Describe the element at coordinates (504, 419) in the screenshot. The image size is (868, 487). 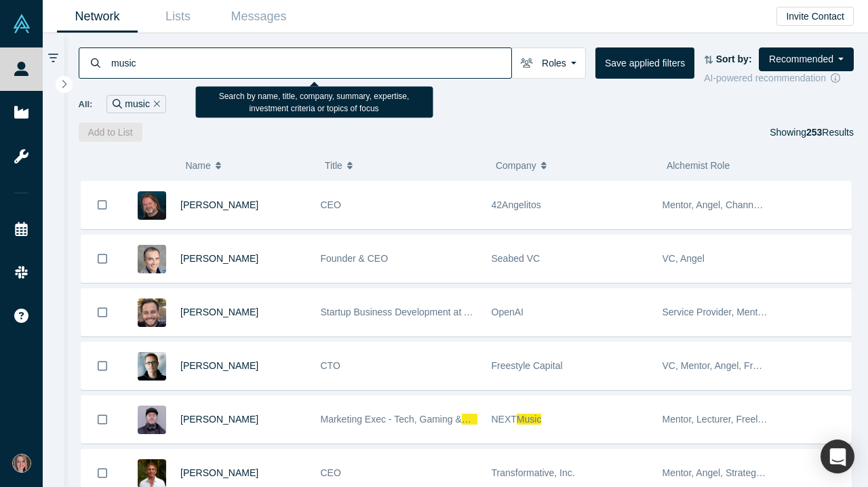
I see `span: NEXT` at that location.